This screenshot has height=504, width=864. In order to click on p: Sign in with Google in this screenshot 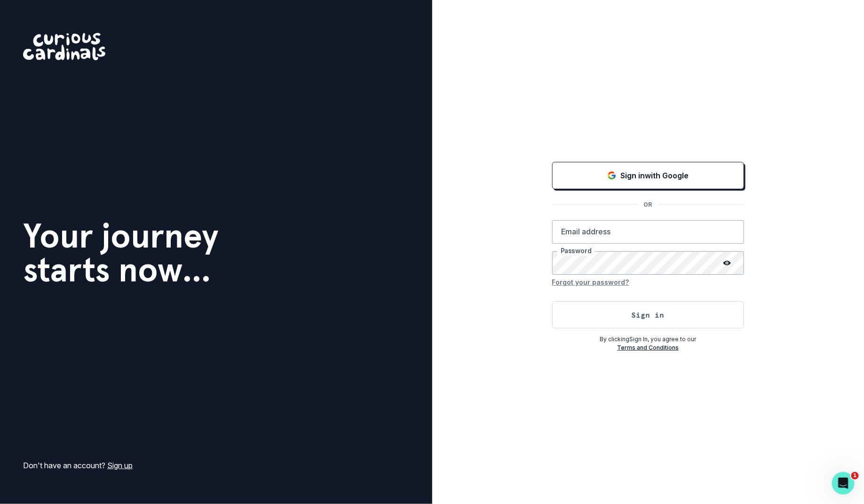, I will do `click(655, 176)`.